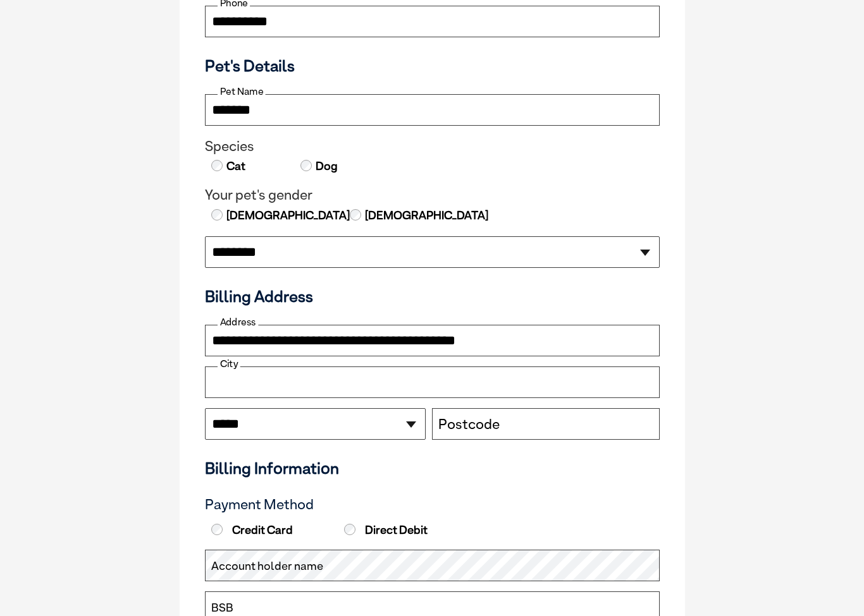 The image size is (864, 616). I want to click on h3: Billing Information, so click(432, 468).